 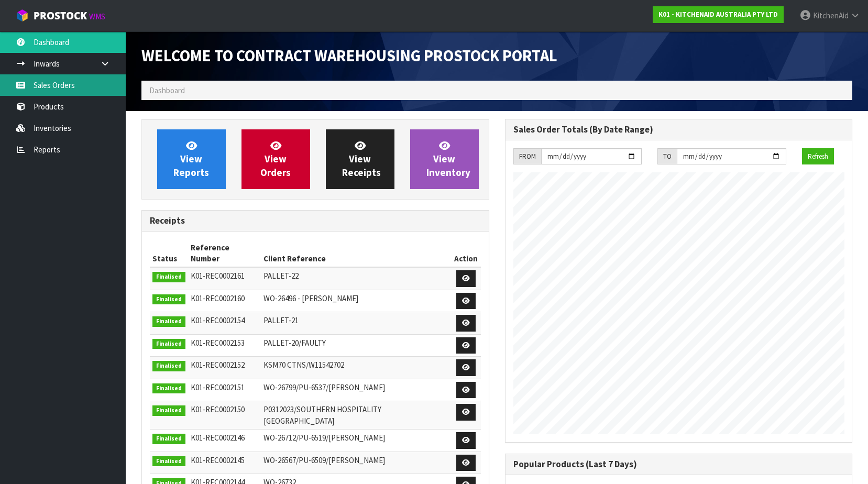 I want to click on h3: Sales Order Totals (By Date Range), so click(x=679, y=130).